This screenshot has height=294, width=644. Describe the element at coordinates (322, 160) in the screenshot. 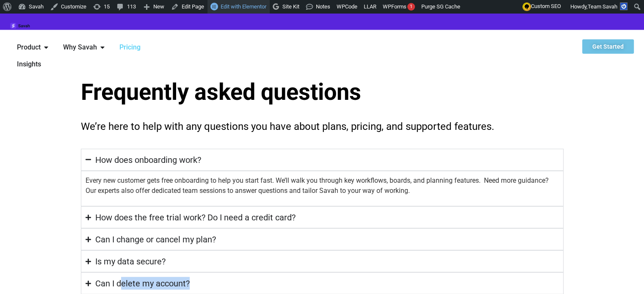

I see `summary: How does onboarding work?` at that location.